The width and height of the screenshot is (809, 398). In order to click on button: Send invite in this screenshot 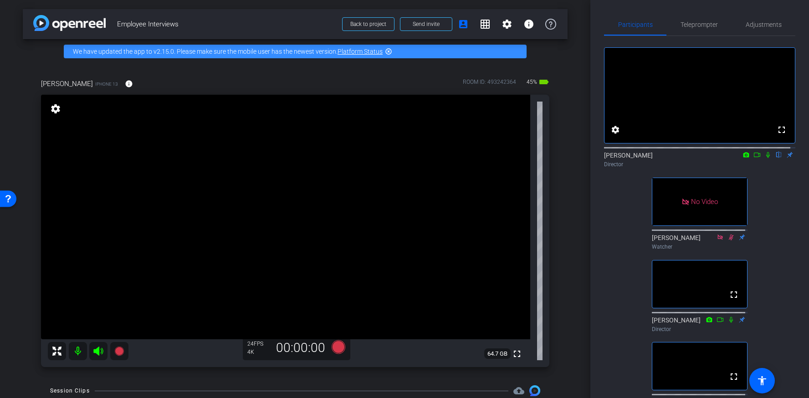, I will do `click(426, 24)`.